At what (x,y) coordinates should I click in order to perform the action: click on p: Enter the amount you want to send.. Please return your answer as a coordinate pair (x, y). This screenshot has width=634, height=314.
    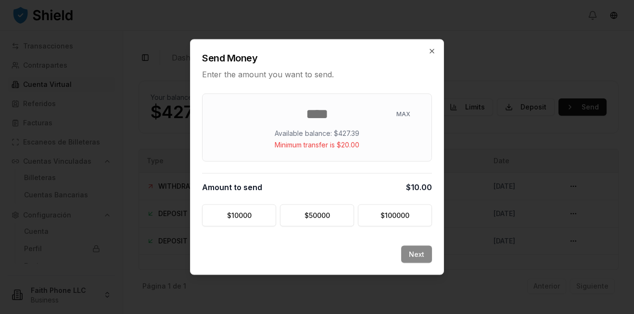
    Looking at the image, I should click on (317, 75).